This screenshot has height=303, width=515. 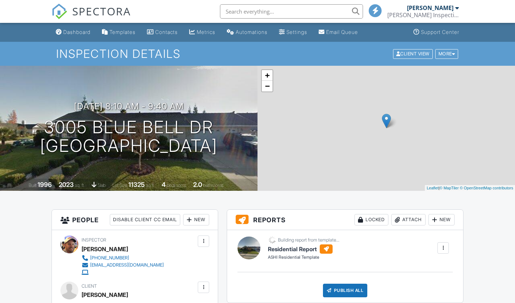 What do you see at coordinates (440, 32) in the screenshot?
I see `div: Support Center` at bounding box center [440, 32].